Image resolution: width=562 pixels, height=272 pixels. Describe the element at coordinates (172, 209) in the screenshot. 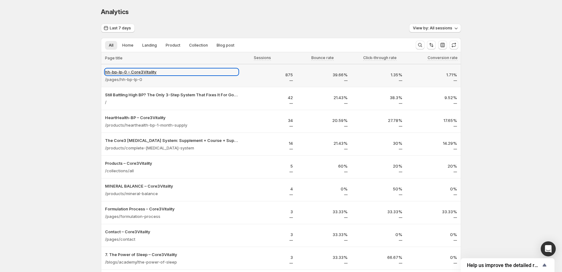

I see `p: Formulation Process – Core3Vitality` at that location.